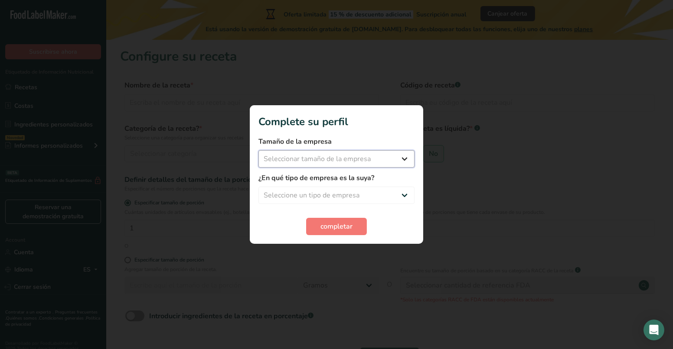 This screenshot has width=673, height=349. I want to click on span: completar, so click(336, 227).